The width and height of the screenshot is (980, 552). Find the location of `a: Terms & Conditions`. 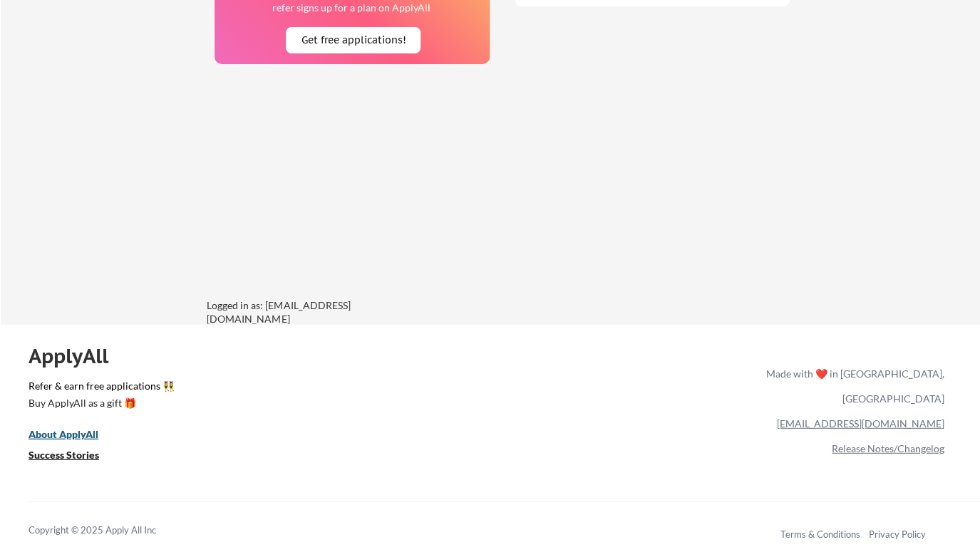

a: Terms & Conditions is located at coordinates (820, 534).